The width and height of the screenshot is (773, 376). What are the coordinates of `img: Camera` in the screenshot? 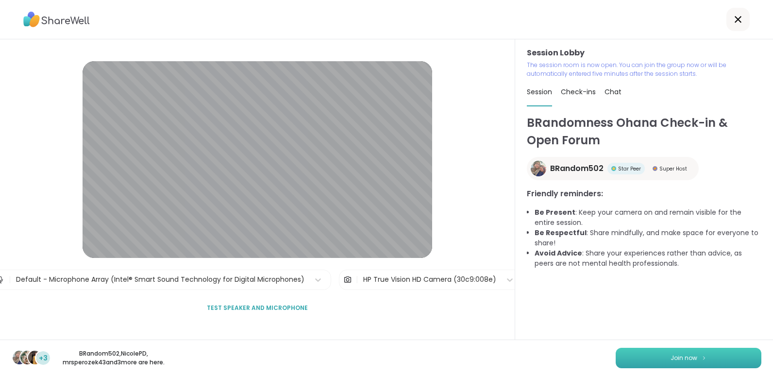 It's located at (348, 280).